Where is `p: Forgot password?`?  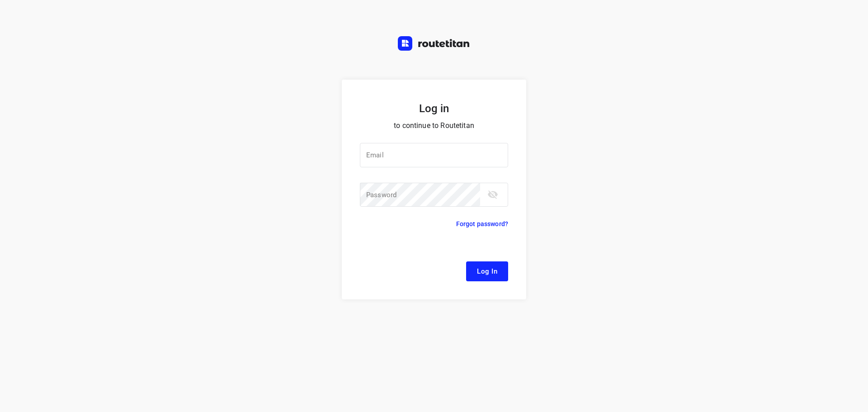
p: Forgot password? is located at coordinates (482, 224).